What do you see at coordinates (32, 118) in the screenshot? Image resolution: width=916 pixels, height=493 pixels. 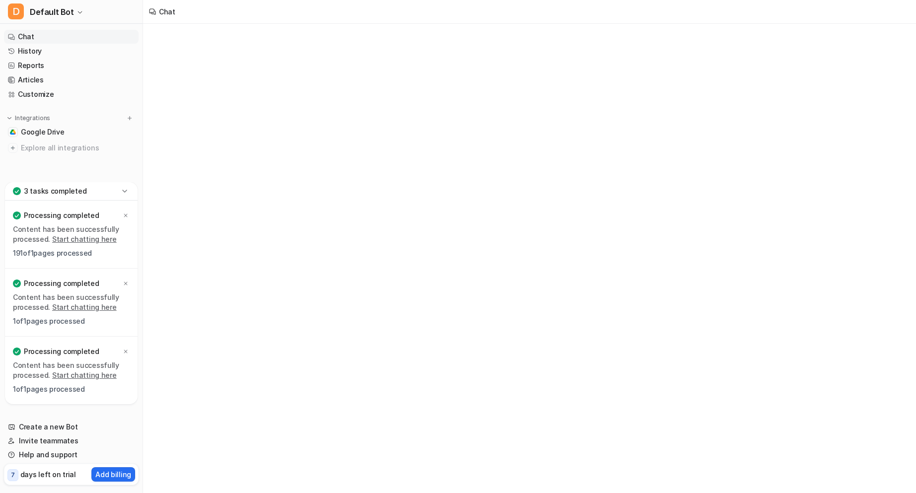 I see `p: Integrations` at bounding box center [32, 118].